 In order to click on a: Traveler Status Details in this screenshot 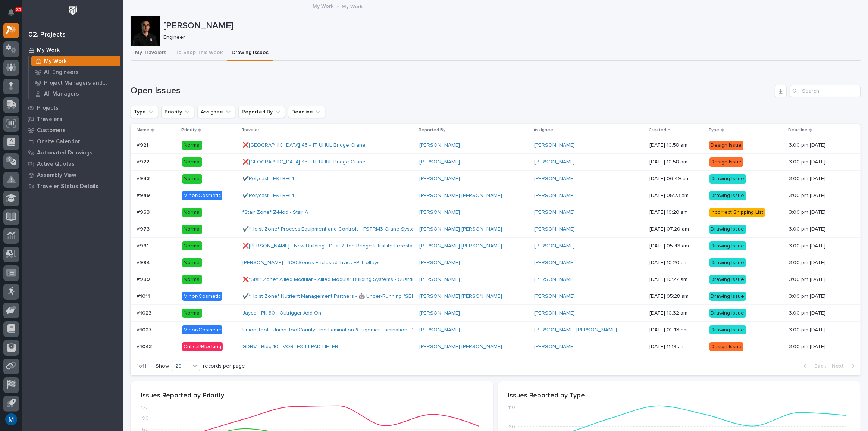, I will do `click(73, 186)`.